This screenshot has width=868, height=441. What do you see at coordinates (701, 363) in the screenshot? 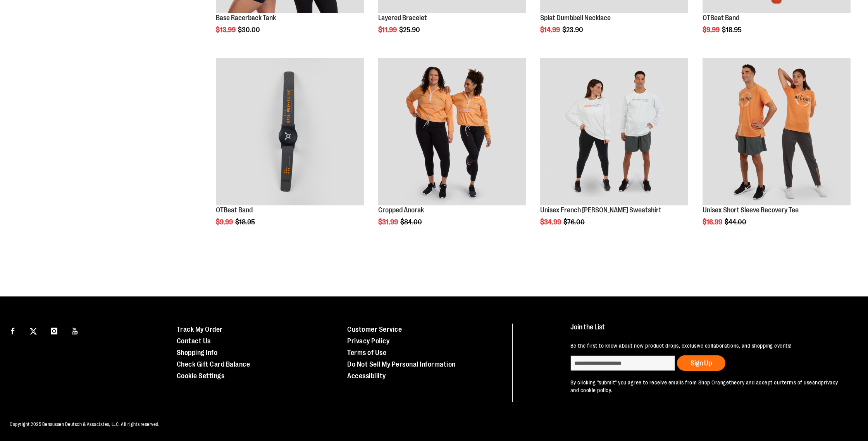
I see `button: Sign Up` at bounding box center [701, 363].